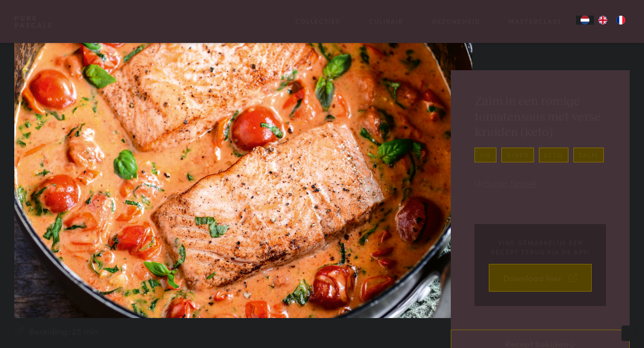  I want to click on div: Language, so click(585, 20).